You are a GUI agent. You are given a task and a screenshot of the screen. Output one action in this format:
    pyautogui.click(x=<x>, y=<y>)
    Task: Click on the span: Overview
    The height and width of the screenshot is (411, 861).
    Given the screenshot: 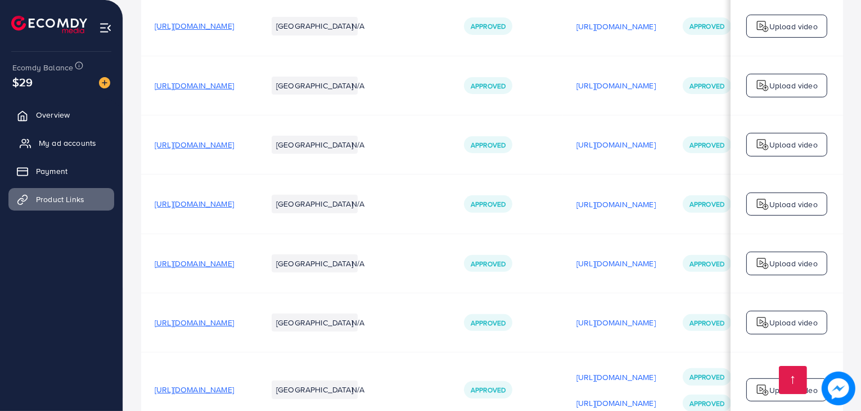 What is the action you would take?
    pyautogui.click(x=53, y=115)
    